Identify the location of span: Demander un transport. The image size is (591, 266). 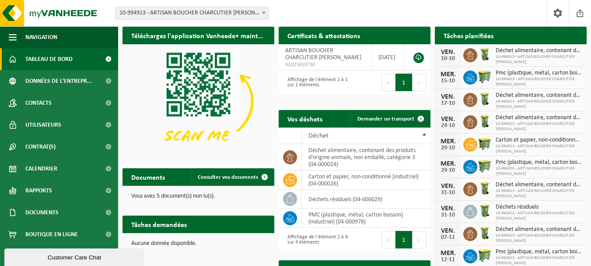
(386, 119).